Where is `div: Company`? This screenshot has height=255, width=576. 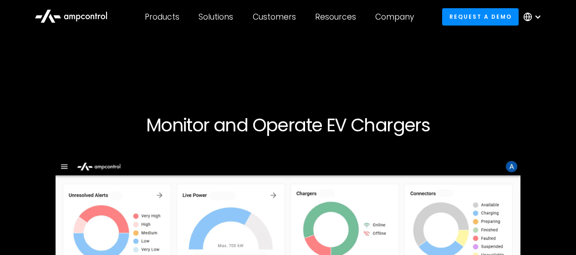 div: Company is located at coordinates (395, 17).